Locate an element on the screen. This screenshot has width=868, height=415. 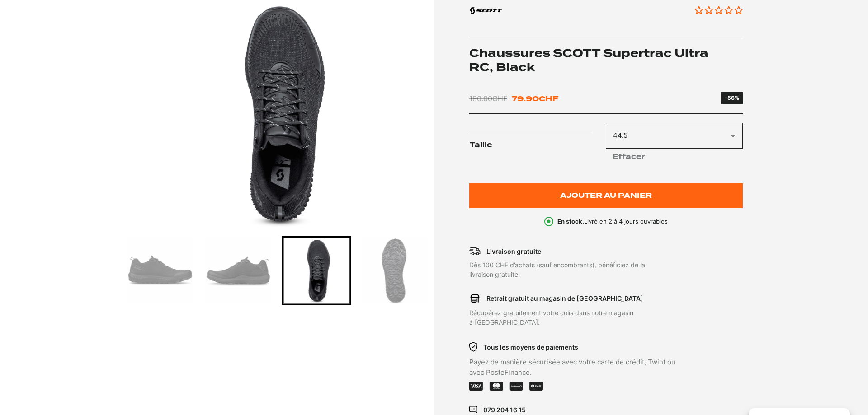
div: -56% is located at coordinates (732, 98).